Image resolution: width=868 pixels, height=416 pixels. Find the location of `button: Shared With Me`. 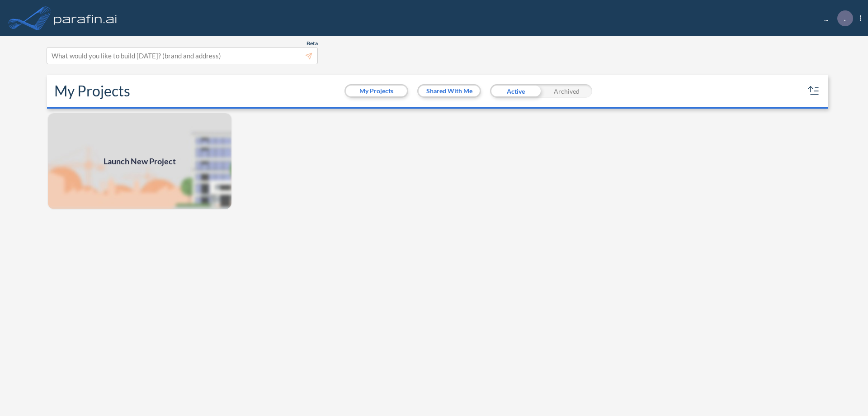

button: Shared With Me is located at coordinates (449, 91).